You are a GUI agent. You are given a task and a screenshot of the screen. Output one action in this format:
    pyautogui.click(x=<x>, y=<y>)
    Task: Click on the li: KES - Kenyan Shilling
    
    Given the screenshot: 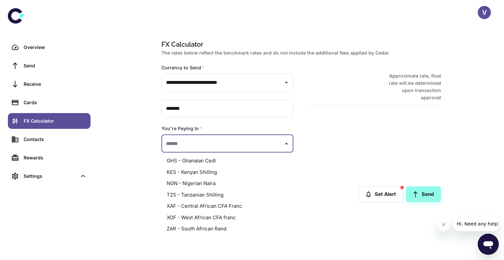 What is the action you would take?
    pyautogui.click(x=227, y=172)
    